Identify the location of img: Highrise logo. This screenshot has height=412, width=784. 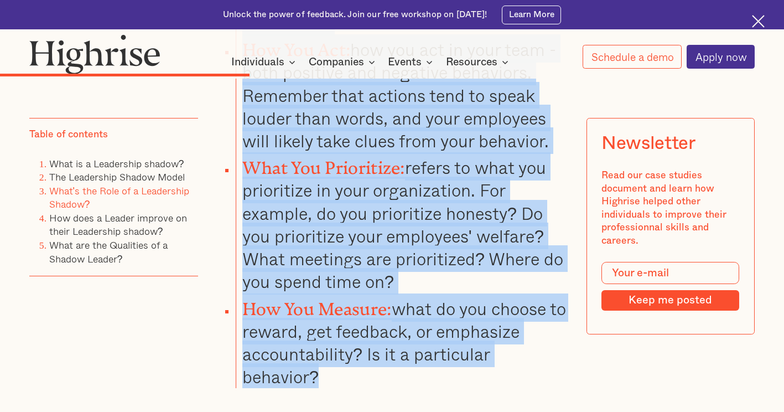
(95, 54).